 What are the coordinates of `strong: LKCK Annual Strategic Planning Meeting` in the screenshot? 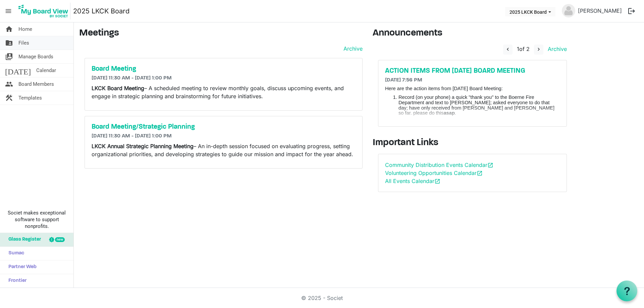 It's located at (142, 146).